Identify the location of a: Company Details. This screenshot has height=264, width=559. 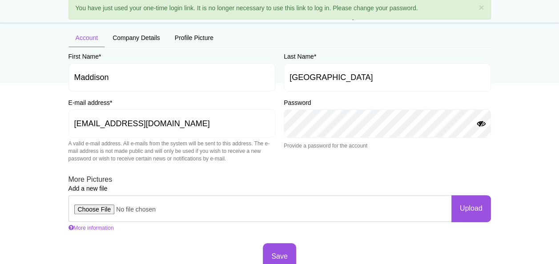
(136, 38).